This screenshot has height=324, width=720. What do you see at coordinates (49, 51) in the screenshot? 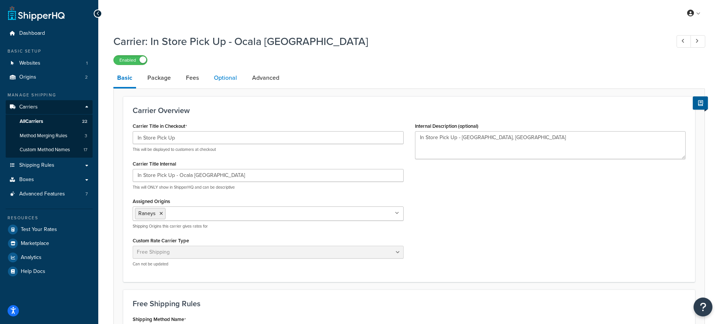
I see `div: Basic Setup` at bounding box center [49, 51].